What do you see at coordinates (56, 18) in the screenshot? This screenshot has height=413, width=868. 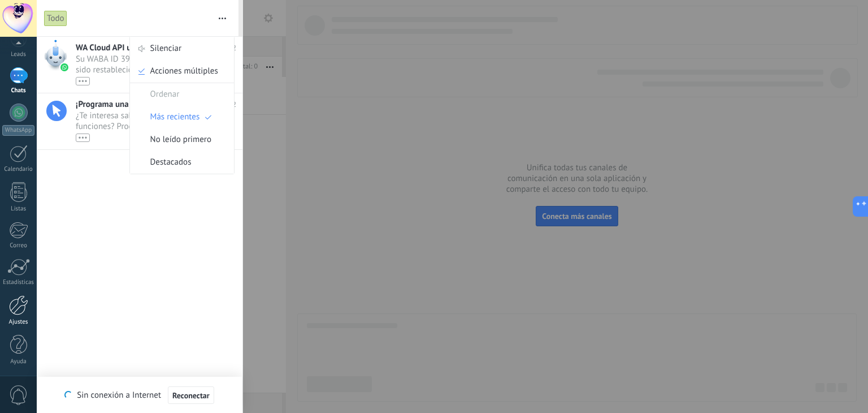 I see `div: Todo` at bounding box center [56, 18].